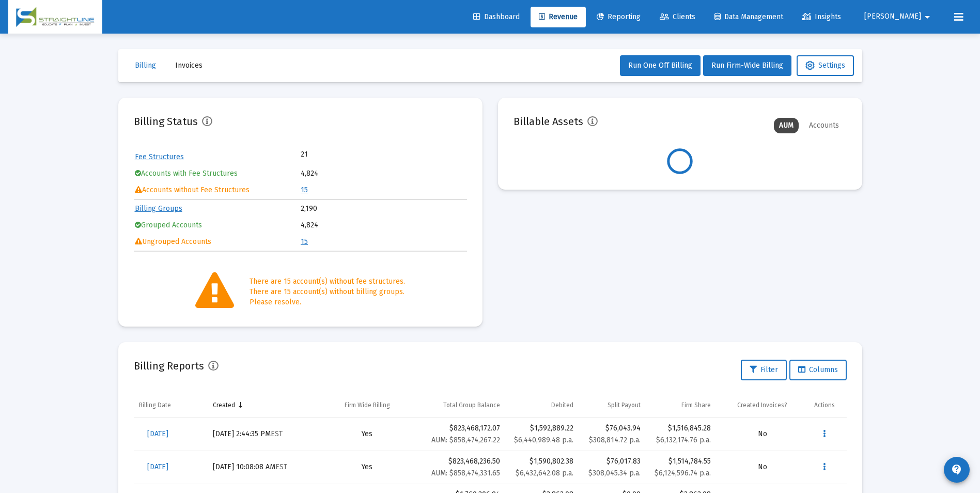 The height and width of the screenshot is (493, 980). I want to click on h2: Billing Status, so click(166, 121).